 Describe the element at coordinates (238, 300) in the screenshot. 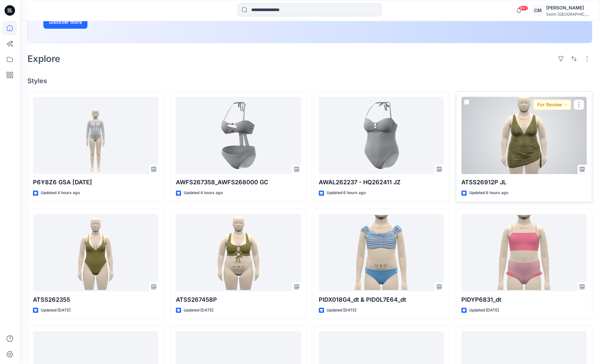

I see `p: ATSS267458P` at that location.